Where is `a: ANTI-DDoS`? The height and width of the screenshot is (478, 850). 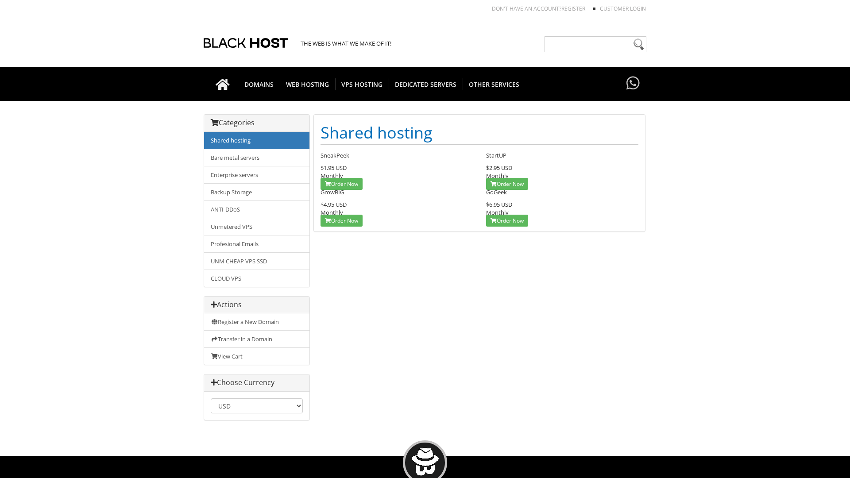
a: ANTI-DDoS is located at coordinates (257, 209).